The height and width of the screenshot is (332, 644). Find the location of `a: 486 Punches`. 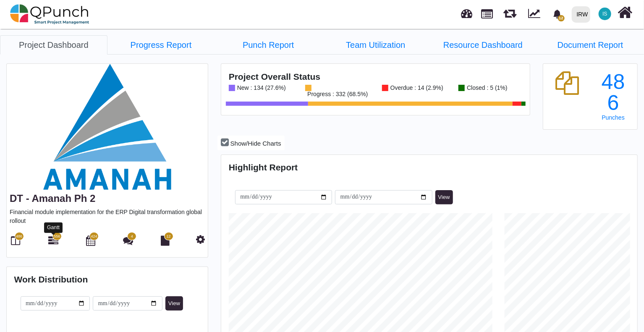

a: 486 Punches is located at coordinates (613, 96).